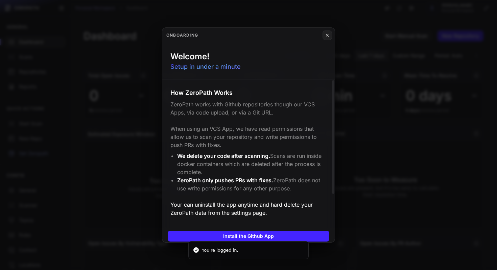 Image resolution: width=497 pixels, height=270 pixels. What do you see at coordinates (224, 156) in the screenshot?
I see `span: We delete your code after scanning.` at bounding box center [224, 156].